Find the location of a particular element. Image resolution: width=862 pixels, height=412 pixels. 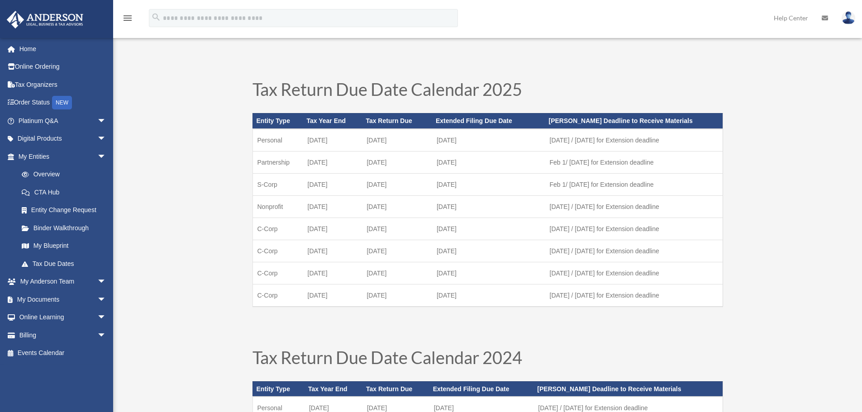

td: Nonprofit is located at coordinates (278, 206).